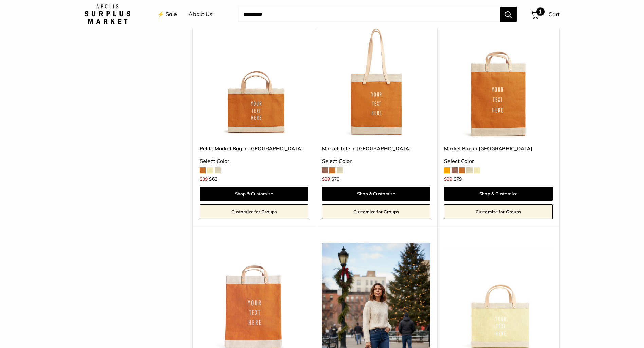  Describe the element at coordinates (545, 15) in the screenshot. I see `a: 1 Cart` at that location.